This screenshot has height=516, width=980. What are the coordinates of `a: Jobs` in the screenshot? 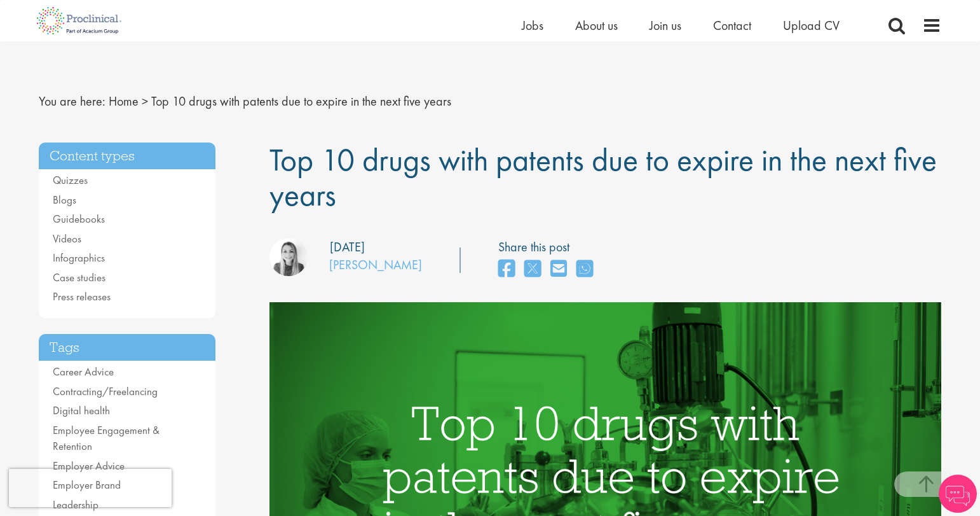 It's located at (533, 26).